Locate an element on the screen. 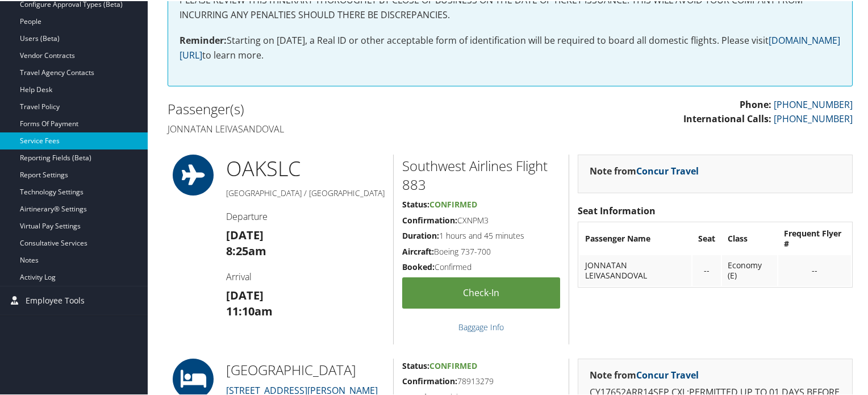  th: Seat is located at coordinates (706, 237).